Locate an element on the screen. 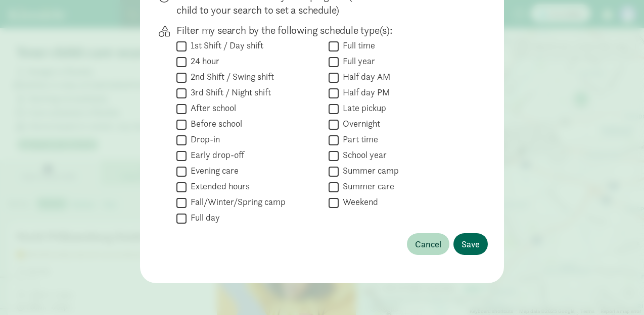 This screenshot has width=644, height=315. label: 24 hour is located at coordinates (203, 61).